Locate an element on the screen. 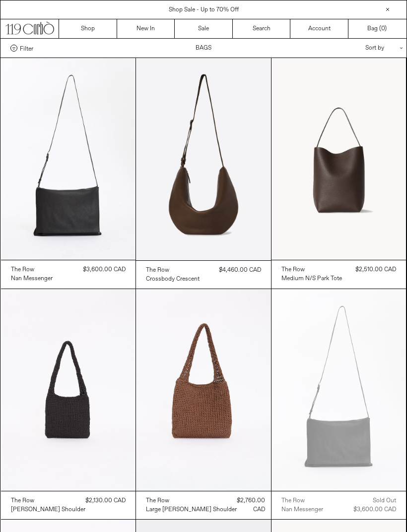  div: $2,130.00 CAD is located at coordinates (105, 501).